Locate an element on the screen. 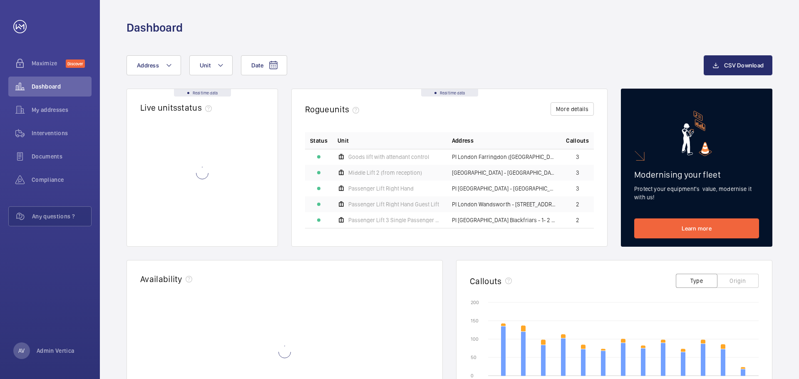  img: marketing-card.svg is located at coordinates (697, 133).